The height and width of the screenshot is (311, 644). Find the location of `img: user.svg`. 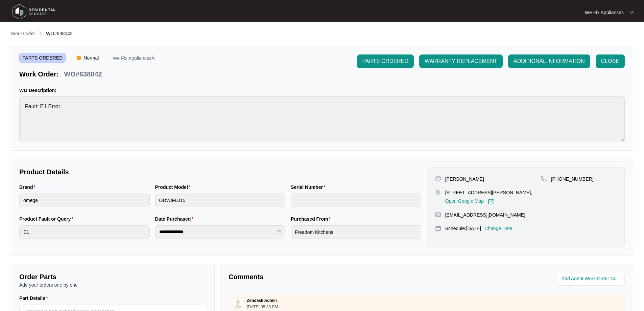

img: user.svg is located at coordinates (238, 303).